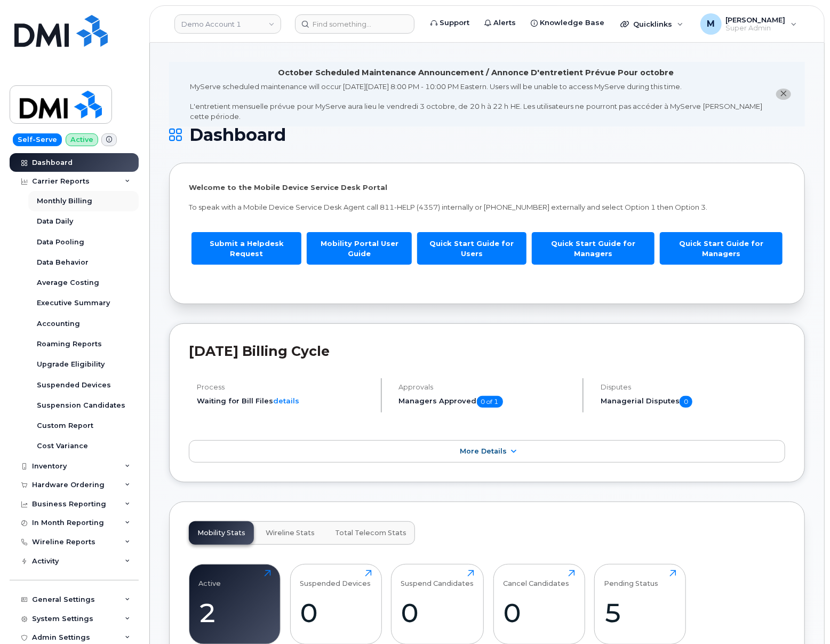 The width and height of the screenshot is (830, 644). Describe the element at coordinates (210, 579) in the screenshot. I see `div: Active` at that location.